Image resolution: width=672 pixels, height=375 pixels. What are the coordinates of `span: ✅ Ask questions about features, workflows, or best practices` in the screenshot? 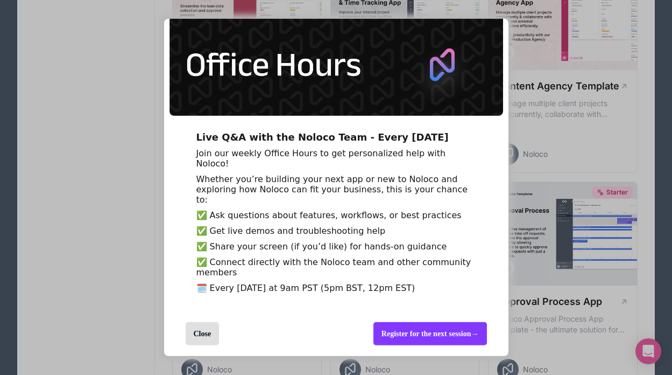 It's located at (329, 215).